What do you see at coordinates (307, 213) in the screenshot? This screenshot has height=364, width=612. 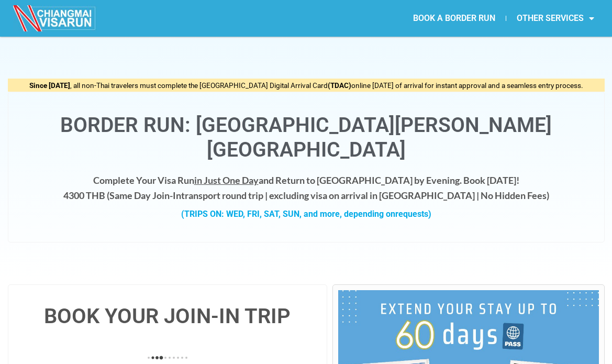 I see `strong: (TRIPS ON: WED, FRI, SAT, SUN, and more, depending on` at bounding box center [307, 213].